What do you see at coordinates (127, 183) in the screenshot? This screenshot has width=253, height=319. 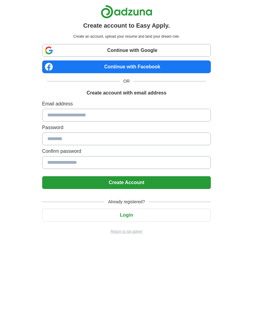 I see `button: Create Account` at bounding box center [127, 183].